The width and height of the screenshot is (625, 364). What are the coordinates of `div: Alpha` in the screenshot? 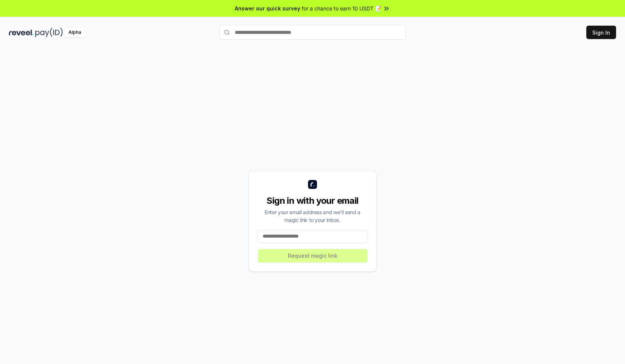 It's located at (74, 32).